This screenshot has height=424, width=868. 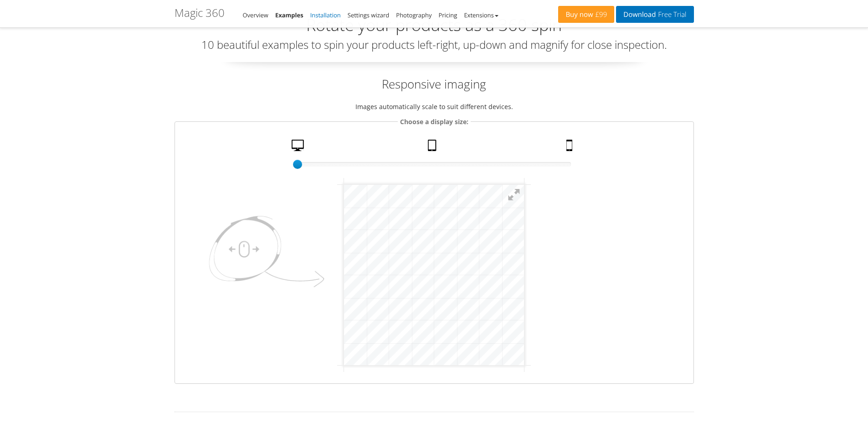 I want to click on p: Images automatically scale to suit different devices., so click(x=434, y=106).